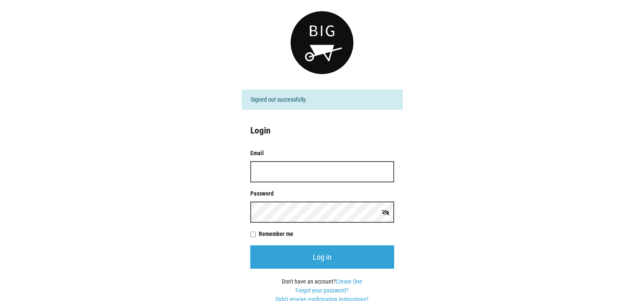 Image resolution: width=644 pixels, height=301 pixels. Describe the element at coordinates (322, 130) in the screenshot. I see `h4: Login` at that location.